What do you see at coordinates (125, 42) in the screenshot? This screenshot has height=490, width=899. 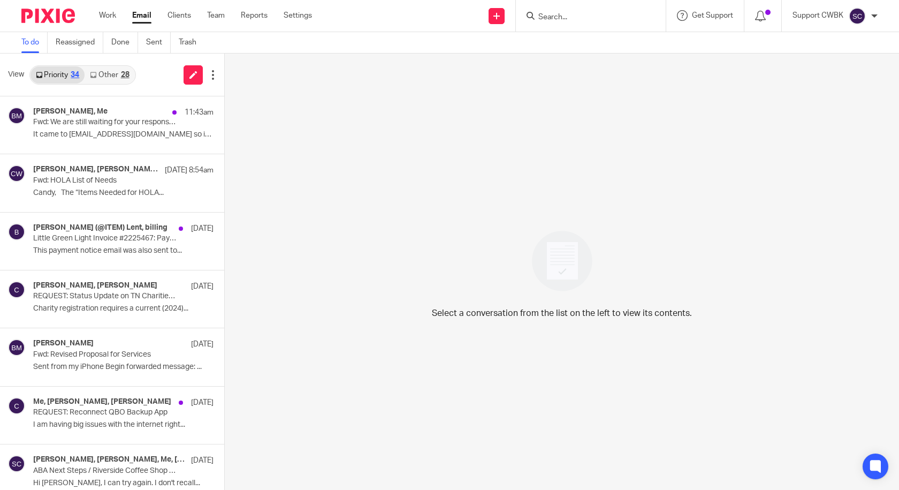 I see `a: Done` at bounding box center [125, 42].